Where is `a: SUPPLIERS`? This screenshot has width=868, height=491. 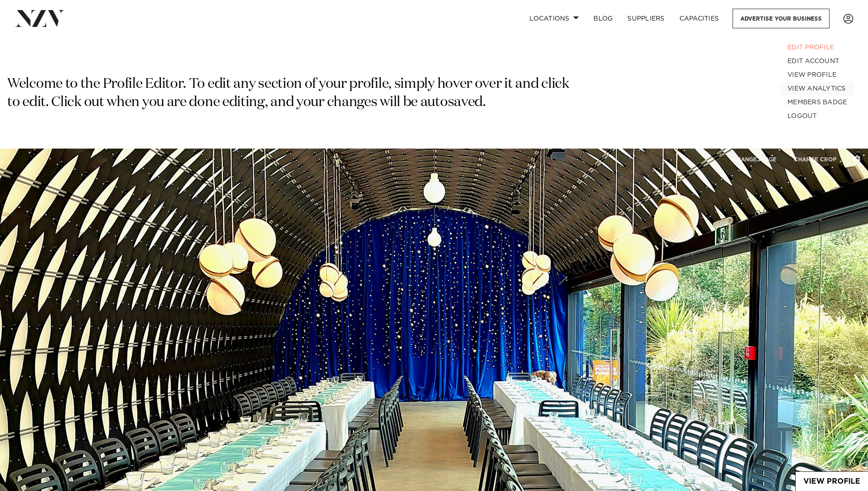
a: SUPPLIERS is located at coordinates (646, 18).